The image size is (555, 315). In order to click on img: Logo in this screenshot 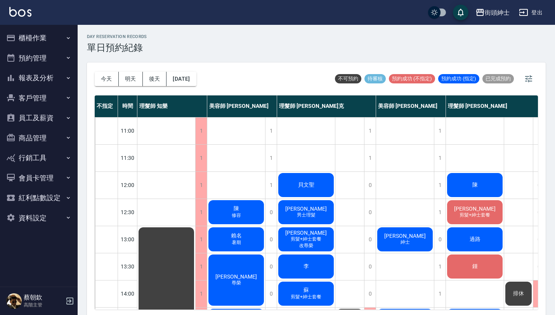, I will do `click(20, 12)`.